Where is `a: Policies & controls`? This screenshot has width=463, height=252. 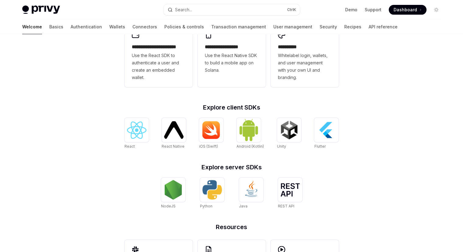 a: Policies & controls is located at coordinates (184, 27).